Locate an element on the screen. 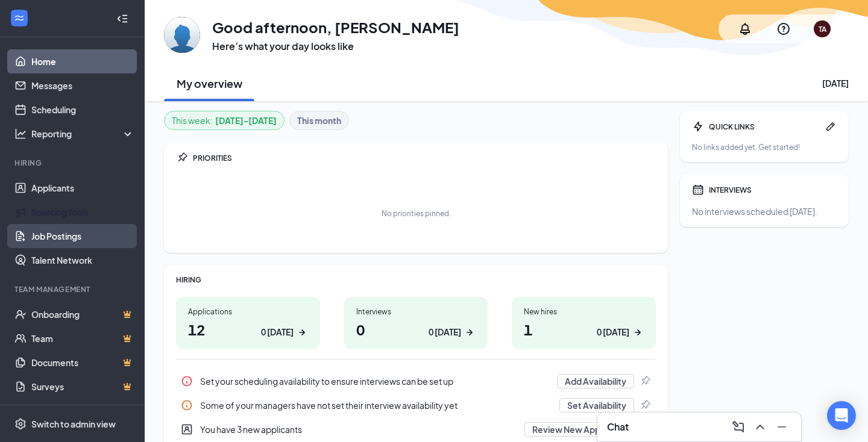  div: Team Management is located at coordinates (73, 289).